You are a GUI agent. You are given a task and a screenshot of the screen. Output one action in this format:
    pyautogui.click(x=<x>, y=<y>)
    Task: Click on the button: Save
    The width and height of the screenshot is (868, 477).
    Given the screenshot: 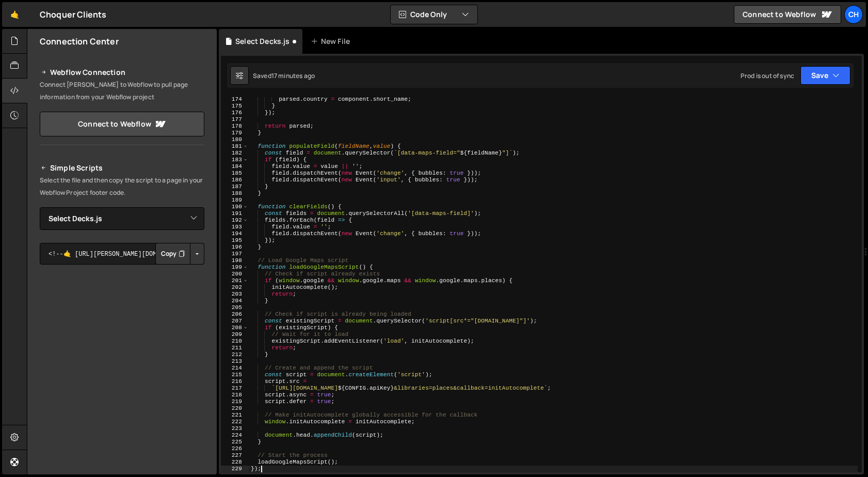 What is the action you would take?
    pyautogui.click(x=825, y=76)
    